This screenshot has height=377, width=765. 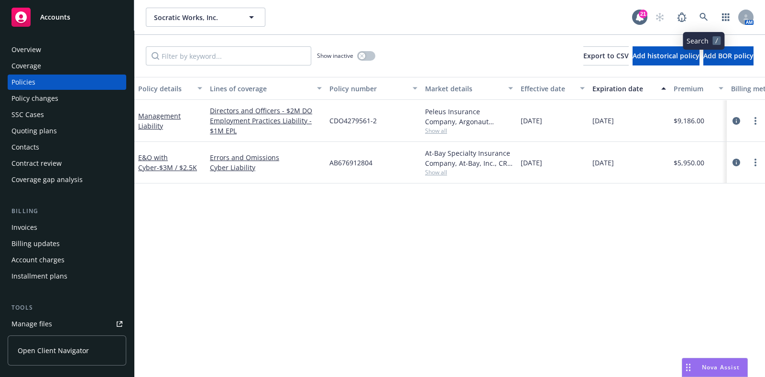 What do you see at coordinates (368, 88) in the screenshot?
I see `div: Policy number` at bounding box center [368, 88].